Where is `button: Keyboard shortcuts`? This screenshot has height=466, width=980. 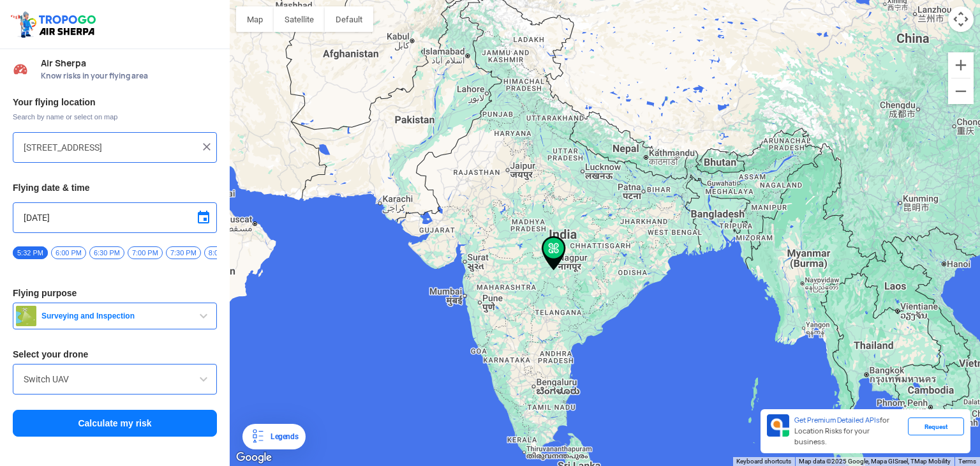 button: Keyboard shortcuts is located at coordinates (764, 461).